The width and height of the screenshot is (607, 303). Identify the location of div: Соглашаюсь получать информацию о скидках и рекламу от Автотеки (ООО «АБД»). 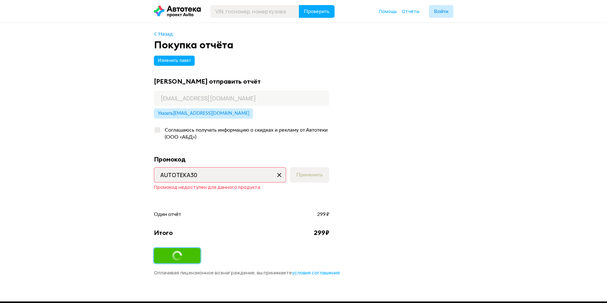
(245, 134).